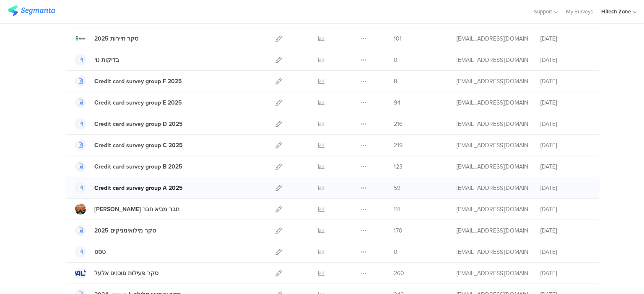 This screenshot has width=644, height=294. What do you see at coordinates (398, 124) in the screenshot?
I see `span: 216` at bounding box center [398, 124].